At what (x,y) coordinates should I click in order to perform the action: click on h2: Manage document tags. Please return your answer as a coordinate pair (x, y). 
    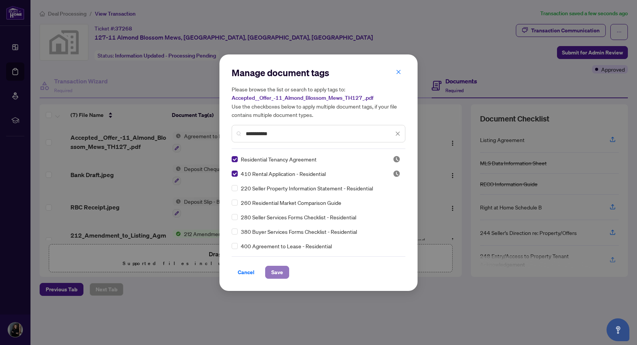
    Looking at the image, I should click on (318, 73).